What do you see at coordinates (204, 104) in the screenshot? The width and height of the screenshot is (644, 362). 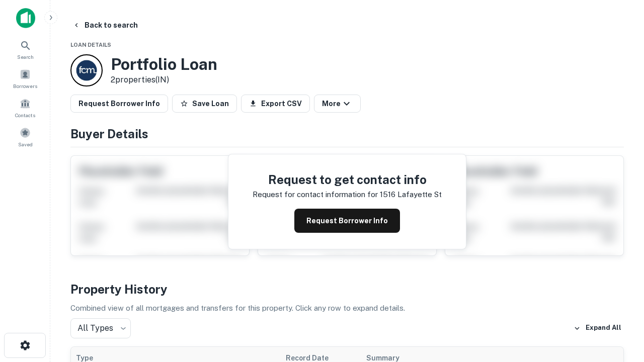 I see `button: Save Loan` at bounding box center [204, 104].